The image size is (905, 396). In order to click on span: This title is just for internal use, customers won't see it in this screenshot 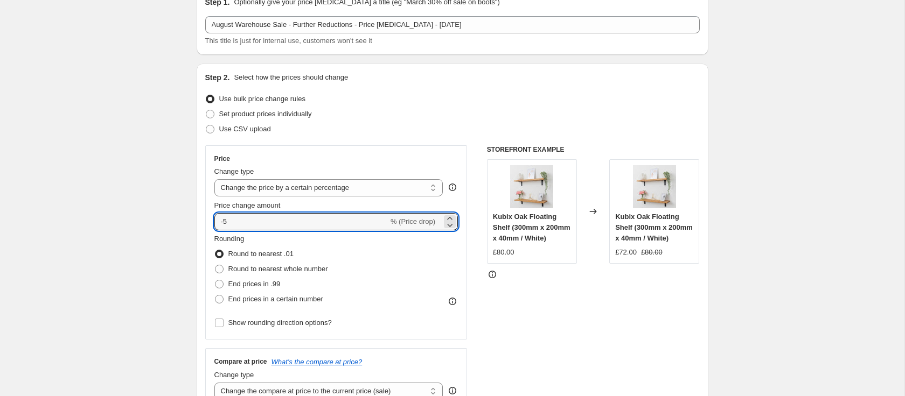, I will do `click(289, 40)`.